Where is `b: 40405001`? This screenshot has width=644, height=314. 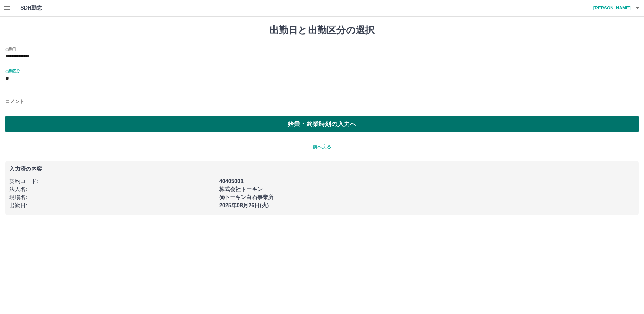
b: 40405001 is located at coordinates (232, 181).